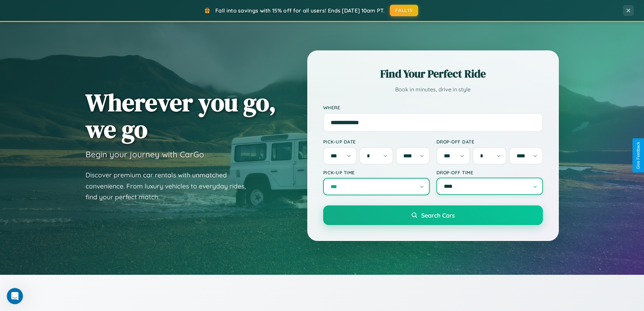 The image size is (644, 311). Describe the element at coordinates (638, 155) in the screenshot. I see `div: Give Feedback` at that location.